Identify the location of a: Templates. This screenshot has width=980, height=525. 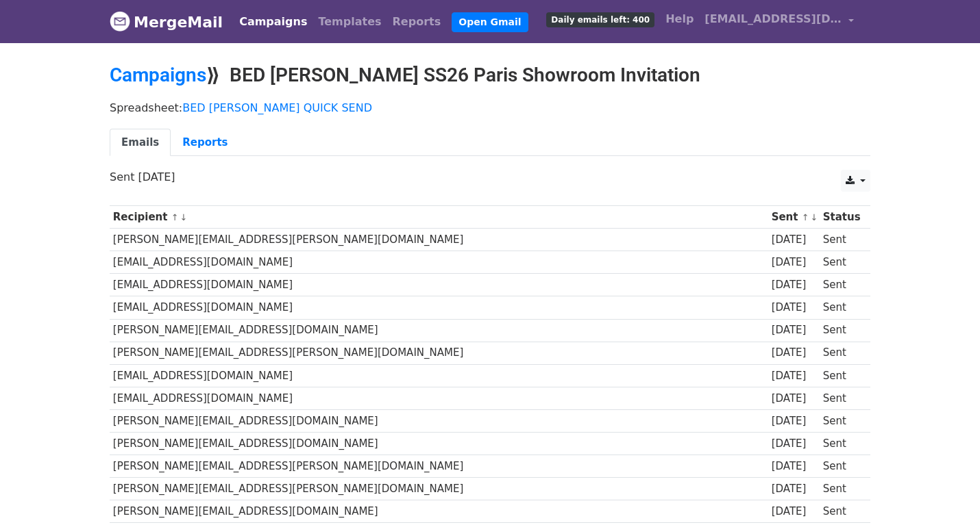
(349, 22).